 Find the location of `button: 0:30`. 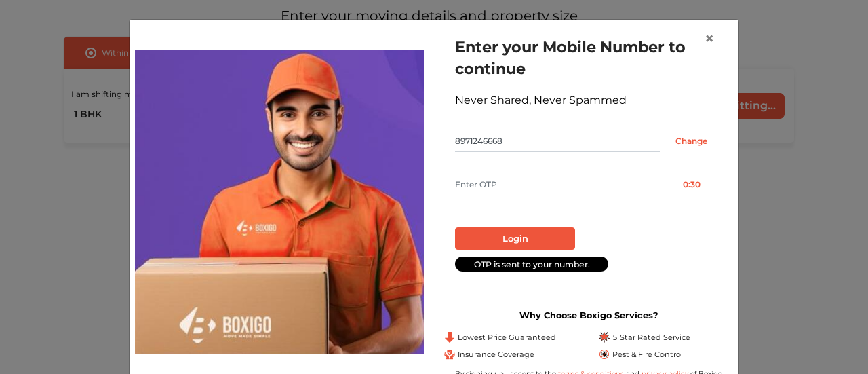

button: 0:30 is located at coordinates (691, 185).